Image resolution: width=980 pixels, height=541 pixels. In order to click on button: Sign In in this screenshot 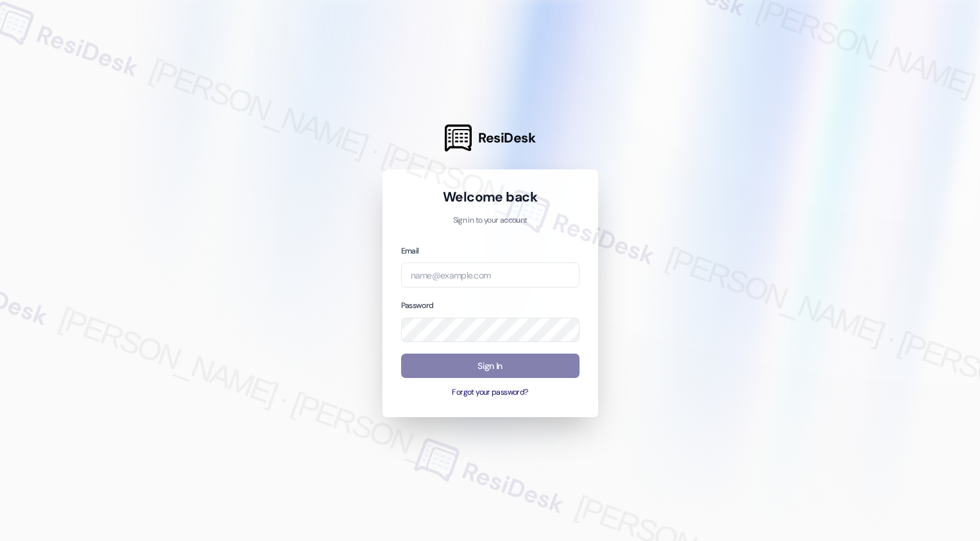, I will do `click(490, 365)`.